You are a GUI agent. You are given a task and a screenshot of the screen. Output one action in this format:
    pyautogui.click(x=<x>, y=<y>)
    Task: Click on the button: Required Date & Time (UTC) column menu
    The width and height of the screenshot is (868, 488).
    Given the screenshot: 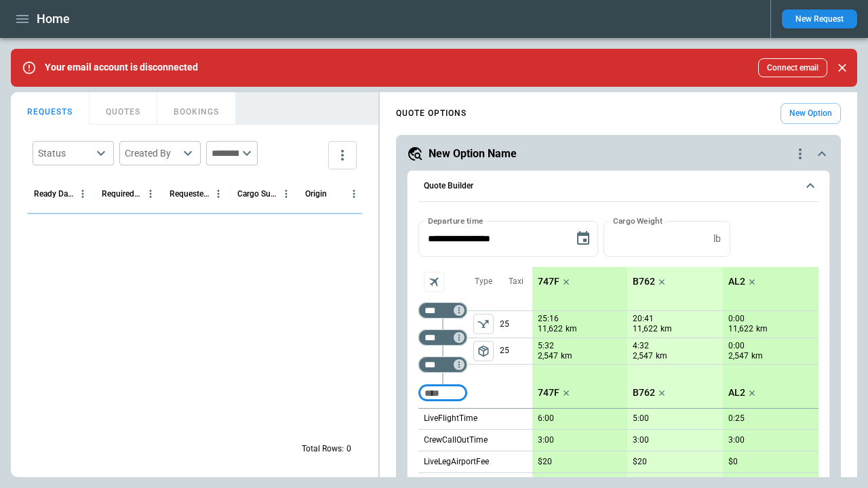 What is the action you would take?
    pyautogui.click(x=151, y=194)
    